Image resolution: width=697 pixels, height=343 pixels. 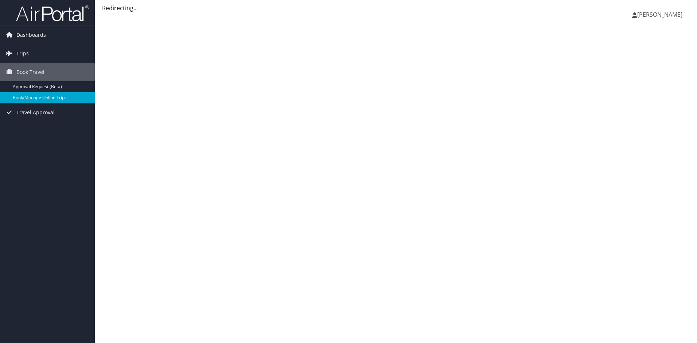 What do you see at coordinates (53, 13) in the screenshot?
I see `img: airportal-logo.png` at bounding box center [53, 13].